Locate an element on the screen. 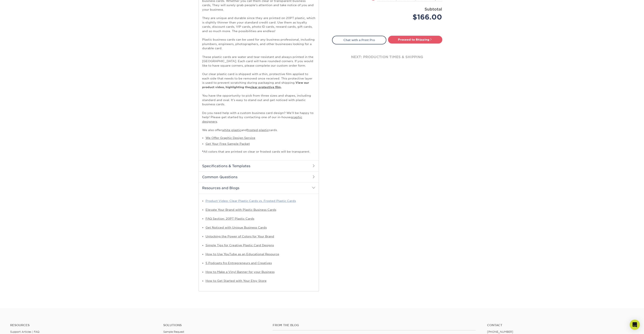 This screenshot has width=644, height=334. a: Support Articles | FAQ is located at coordinates (25, 332).